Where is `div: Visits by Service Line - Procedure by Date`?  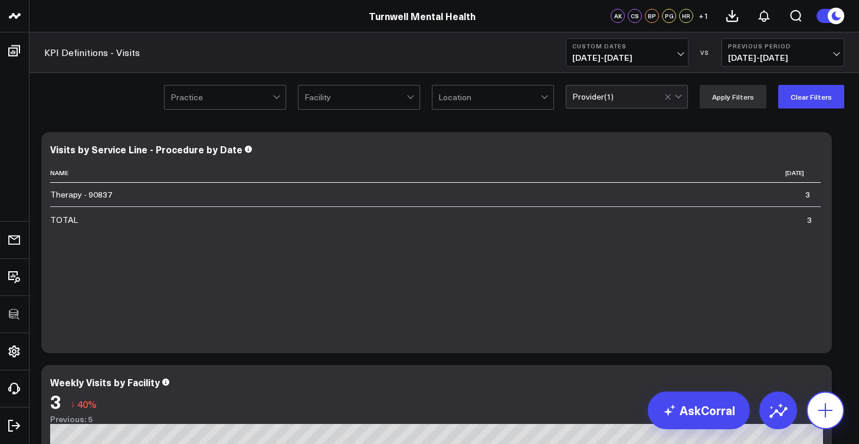 div: Visits by Service Line - Procedure by Date is located at coordinates (146, 149).